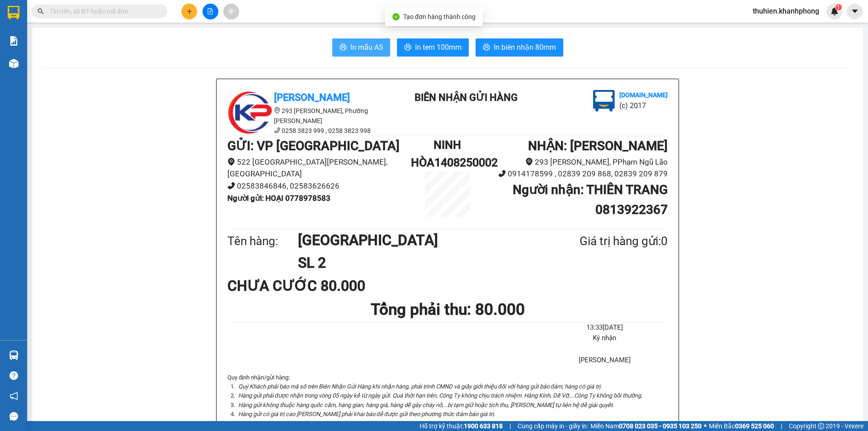  What do you see at coordinates (553, 426) in the screenshot?
I see `span: Cung cấp máy in - giấy in:` at bounding box center [553, 426].